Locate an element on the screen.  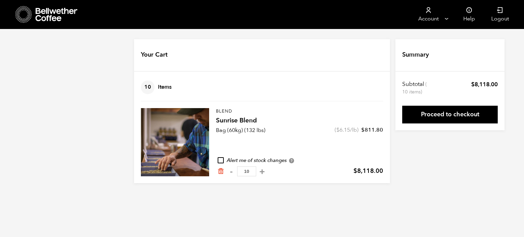
p: Bag (60kg) (132 lbs) is located at coordinates (240, 130).